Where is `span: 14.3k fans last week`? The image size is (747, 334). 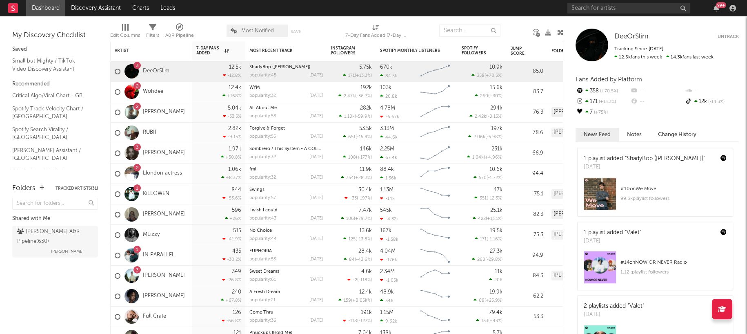
span: 14.3k fans last week is located at coordinates (664, 57).